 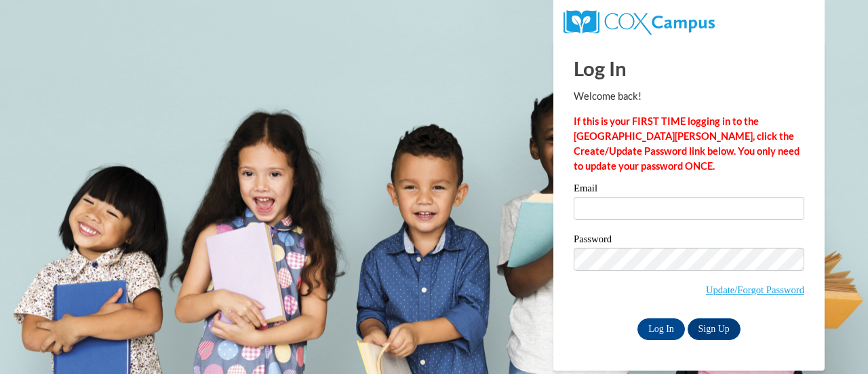 I want to click on a: Update/Forgot Password, so click(x=755, y=290).